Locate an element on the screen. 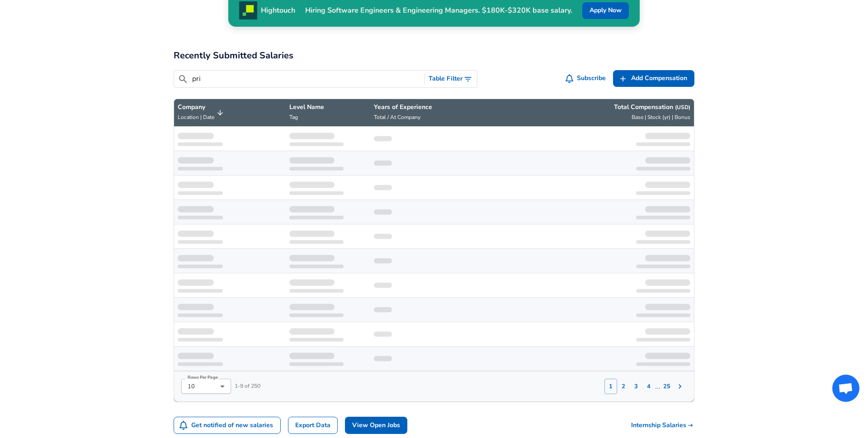 This screenshot has height=438, width=868. img: Promo Logo is located at coordinates (248, 10).